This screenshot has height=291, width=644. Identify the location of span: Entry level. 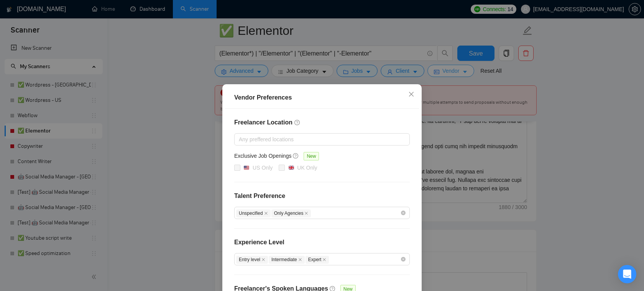
(252, 259).